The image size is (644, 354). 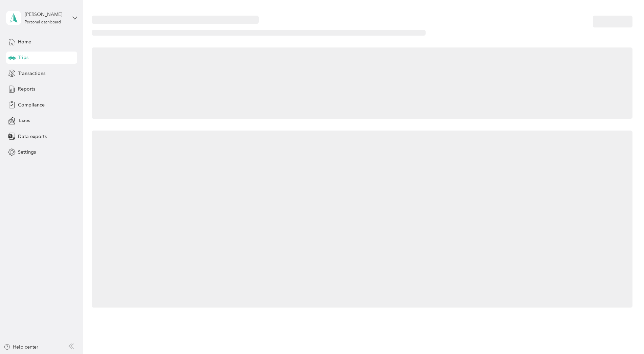 What do you see at coordinates (26, 89) in the screenshot?
I see `span: Reports` at bounding box center [26, 89].